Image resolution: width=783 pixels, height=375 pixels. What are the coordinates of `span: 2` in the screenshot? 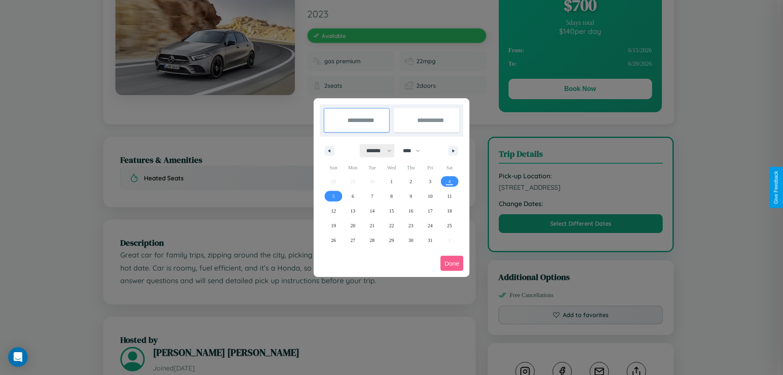 It's located at (411, 182).